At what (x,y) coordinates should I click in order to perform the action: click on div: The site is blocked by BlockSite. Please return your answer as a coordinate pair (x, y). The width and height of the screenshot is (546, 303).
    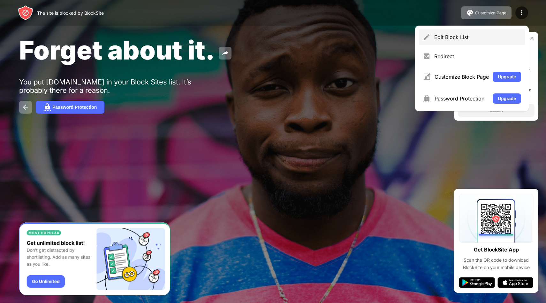
    Looking at the image, I should click on (70, 13).